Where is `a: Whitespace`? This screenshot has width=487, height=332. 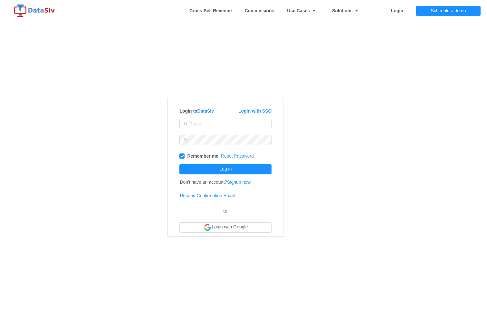 a: Whitespace is located at coordinates (211, 11).